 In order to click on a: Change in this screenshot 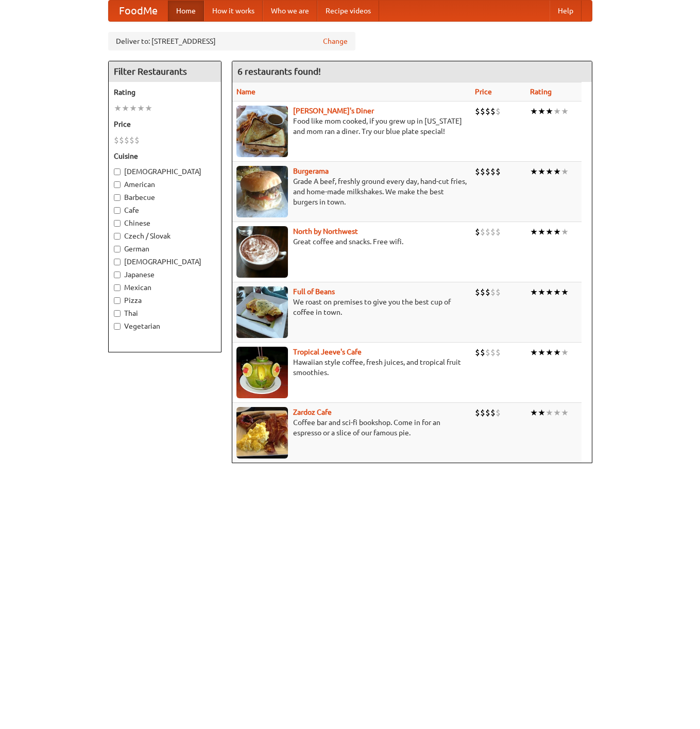, I will do `click(335, 41)`.